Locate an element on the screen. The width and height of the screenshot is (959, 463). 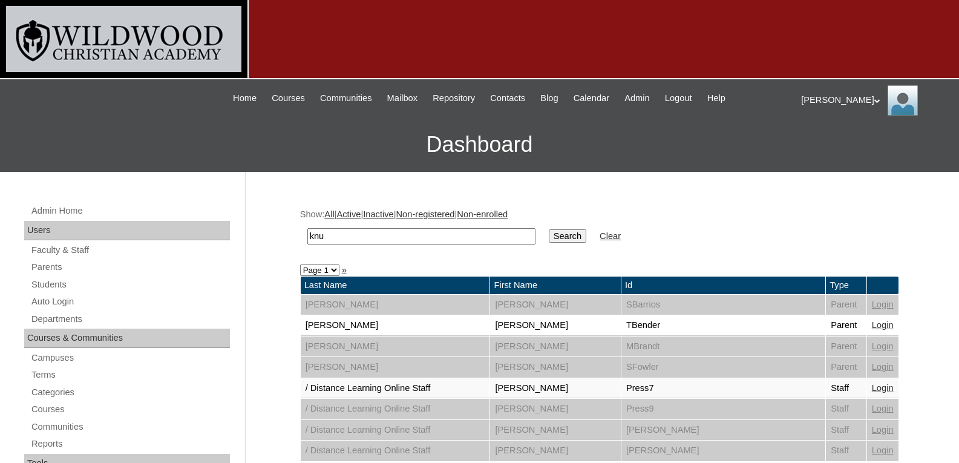
a: Categories is located at coordinates (130, 392).